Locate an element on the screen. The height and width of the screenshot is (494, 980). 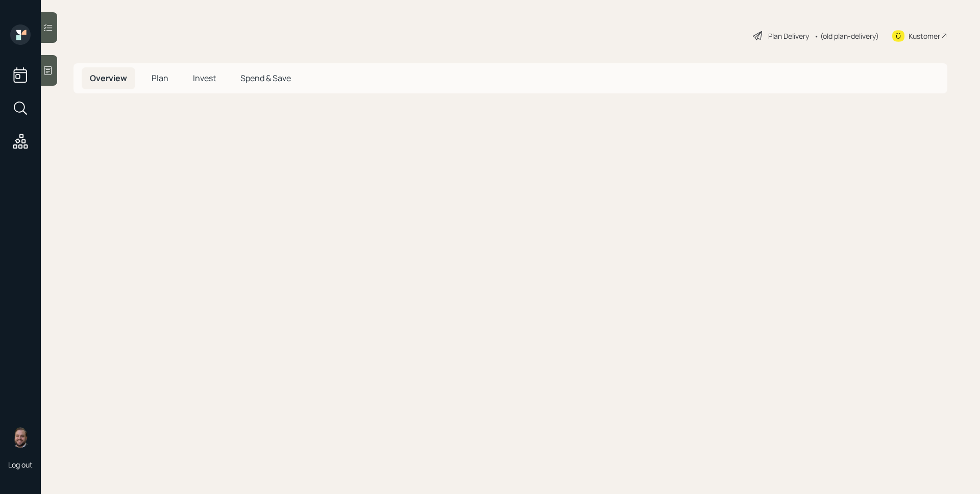
div: Plan Delivery is located at coordinates (789, 36).